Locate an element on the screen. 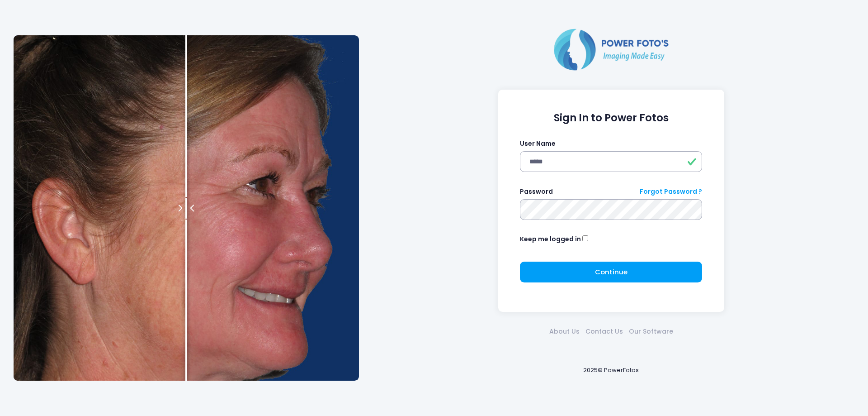  a: Contact Us is located at coordinates (604, 331).